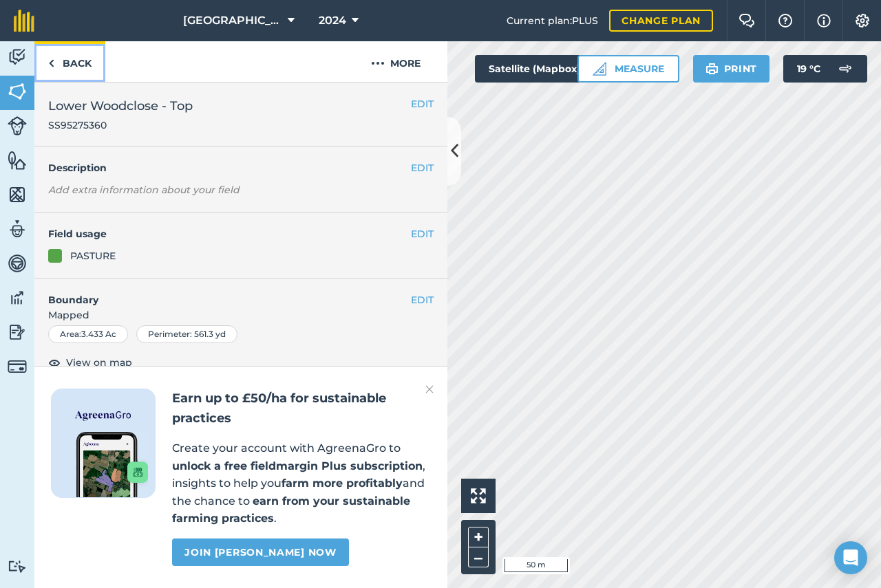 The image size is (881, 588). I want to click on div: Perimeter : 561.3 yd, so click(187, 334).